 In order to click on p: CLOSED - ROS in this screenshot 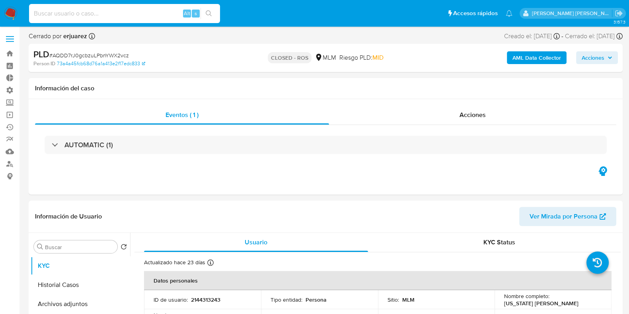, I will do `click(290, 58)`.